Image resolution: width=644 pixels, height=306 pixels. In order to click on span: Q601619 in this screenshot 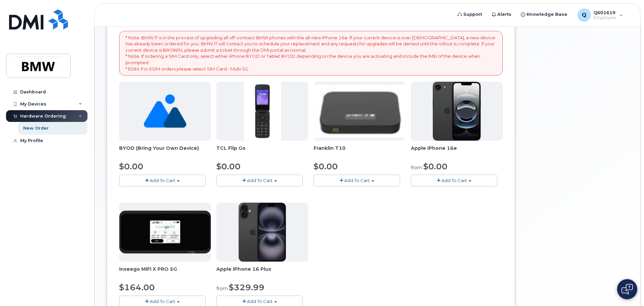, I will do `click(605, 12)`.